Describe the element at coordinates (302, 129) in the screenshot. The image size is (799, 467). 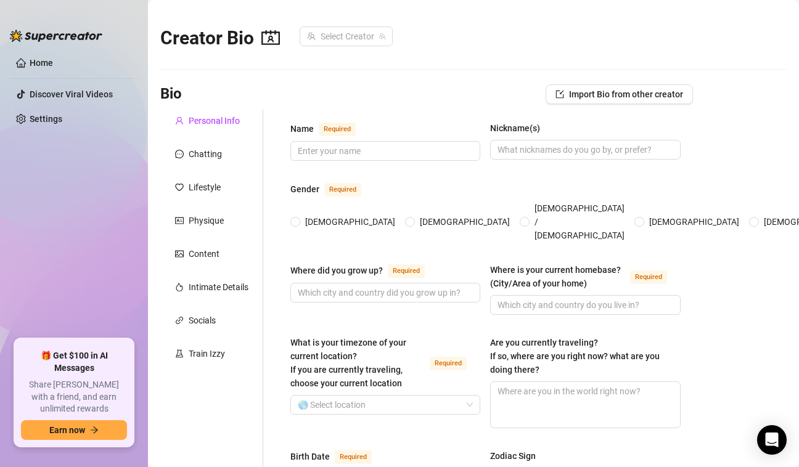
I see `div: Name` at that location.